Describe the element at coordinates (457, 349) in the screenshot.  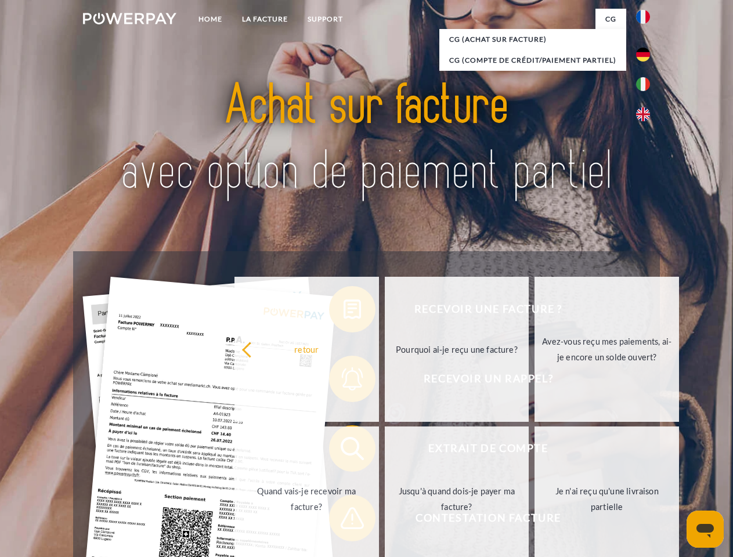
I see `div: Pourquoi ai-je reçu une facture?` at that location.